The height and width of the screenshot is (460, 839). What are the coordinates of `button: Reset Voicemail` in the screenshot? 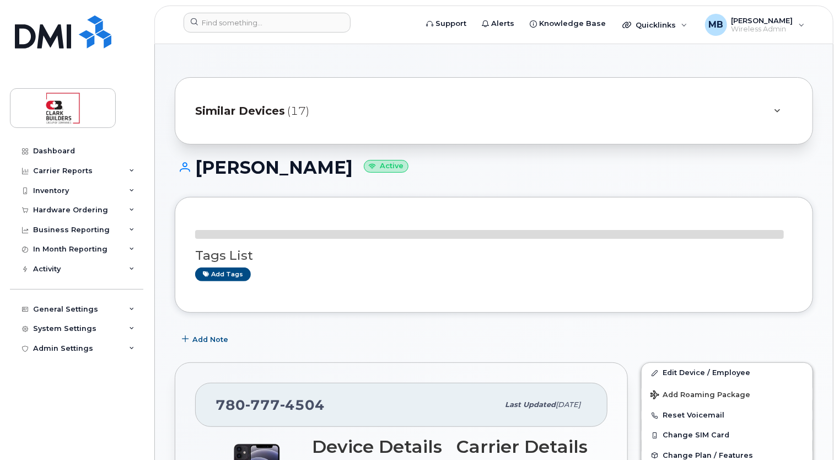 It's located at (727, 415).